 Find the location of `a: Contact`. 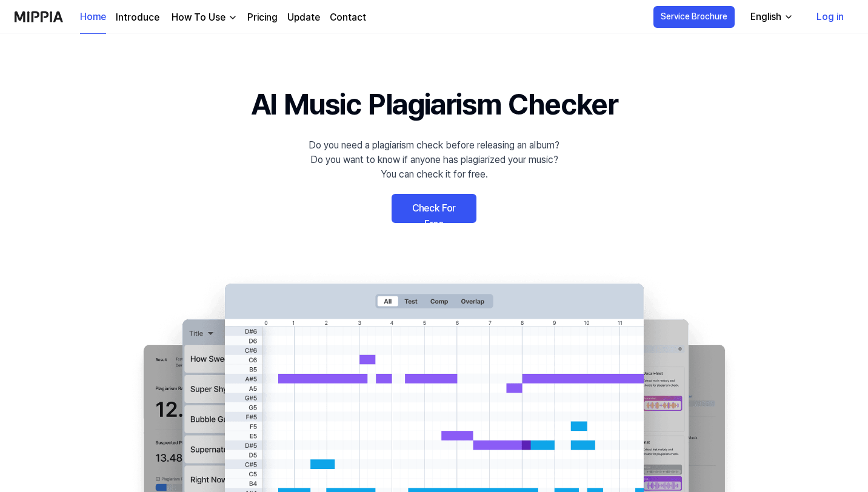

a: Contact is located at coordinates (348, 18).